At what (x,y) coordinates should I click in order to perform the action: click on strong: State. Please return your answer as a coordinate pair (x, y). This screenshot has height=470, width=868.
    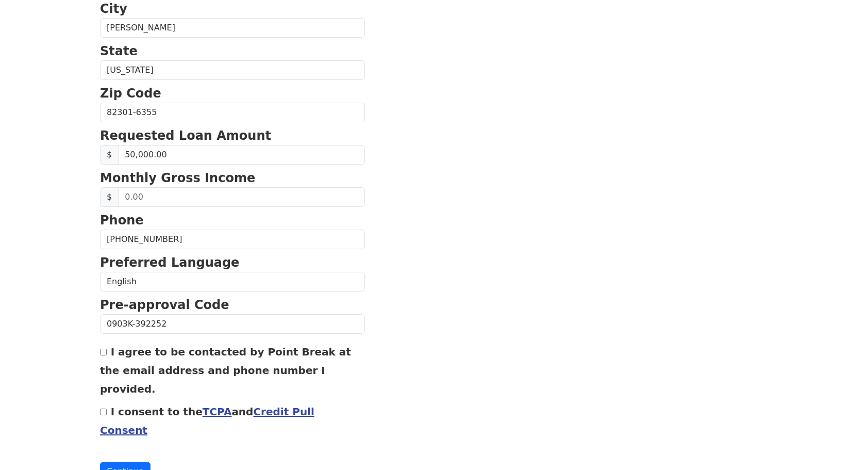
    Looking at the image, I should click on (119, 52).